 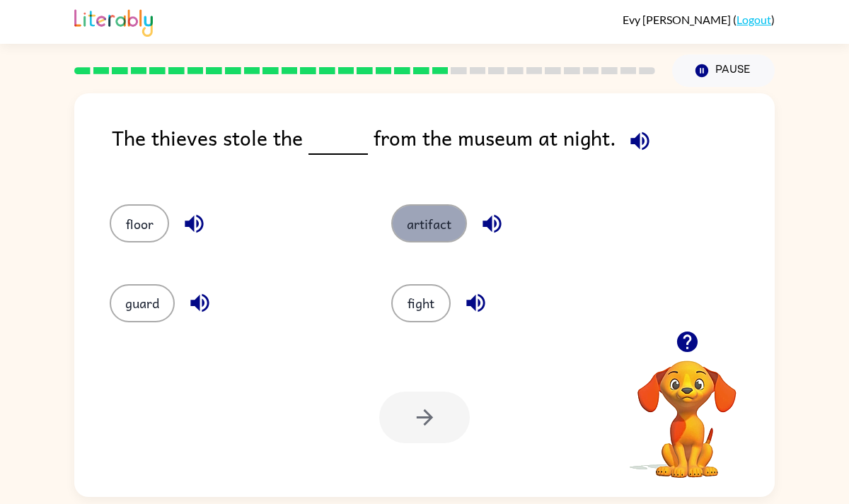 What do you see at coordinates (142, 304) in the screenshot?
I see `button: guard` at bounding box center [142, 304].